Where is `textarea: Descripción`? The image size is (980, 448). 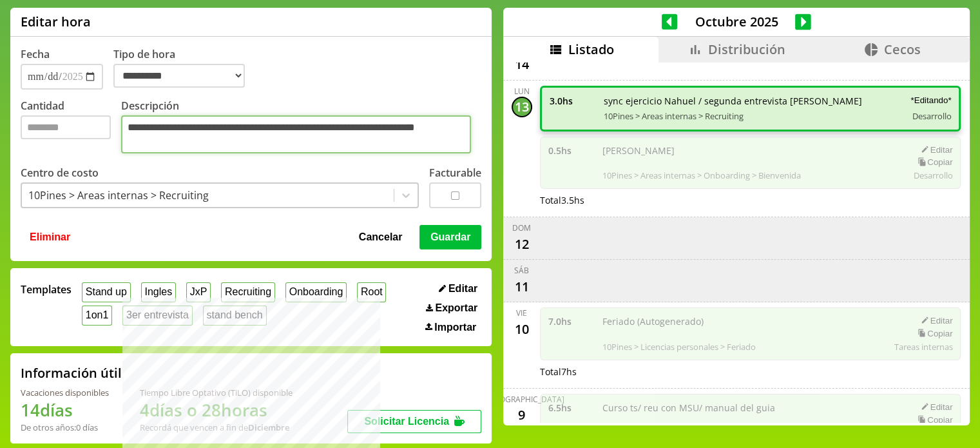 textarea: Descripción is located at coordinates (296, 134).